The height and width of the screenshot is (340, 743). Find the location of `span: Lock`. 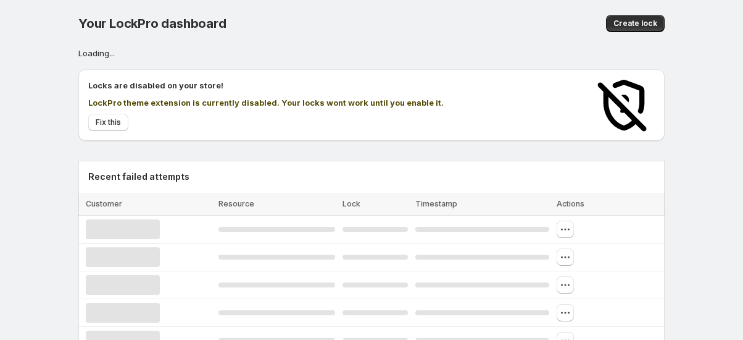

span: Lock is located at coordinates (351, 203).